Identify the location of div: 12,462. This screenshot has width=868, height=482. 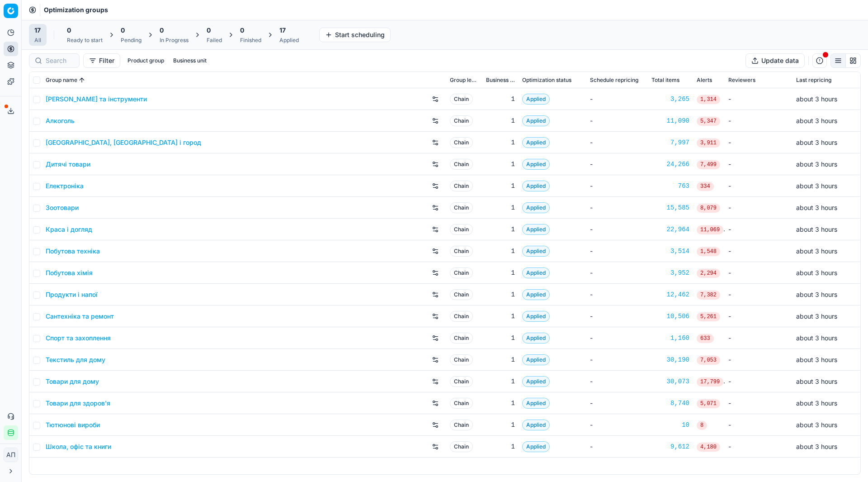
(670, 294).